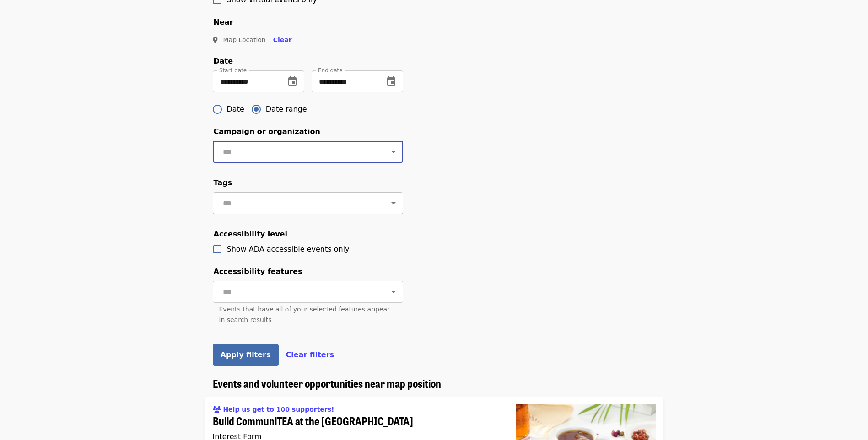 The height and width of the screenshot is (440, 868). Describe the element at coordinates (282, 40) in the screenshot. I see `span: Clear` at that location.